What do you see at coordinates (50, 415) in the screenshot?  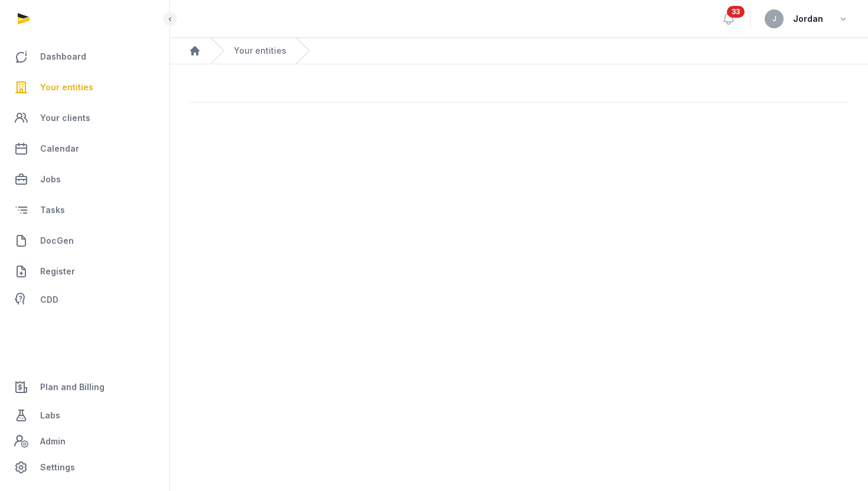 I see `span: Labs` at bounding box center [50, 415].